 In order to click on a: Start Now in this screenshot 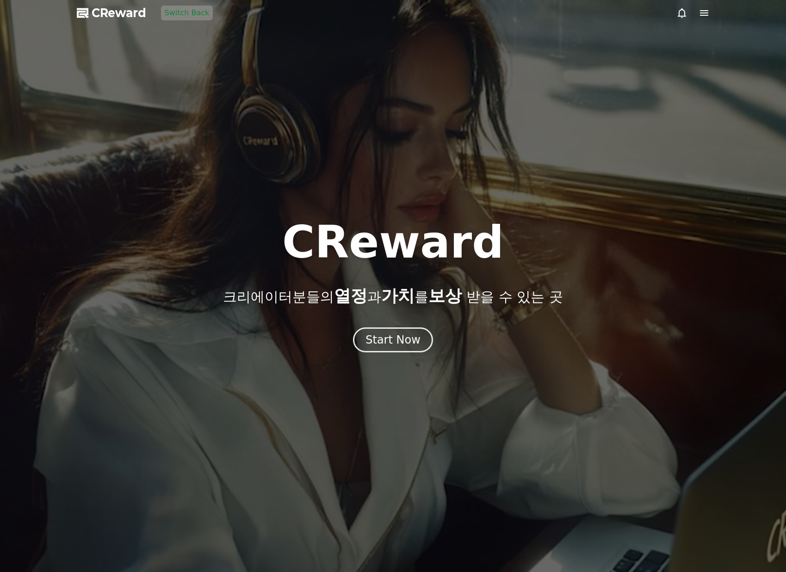, I will do `click(393, 341)`.